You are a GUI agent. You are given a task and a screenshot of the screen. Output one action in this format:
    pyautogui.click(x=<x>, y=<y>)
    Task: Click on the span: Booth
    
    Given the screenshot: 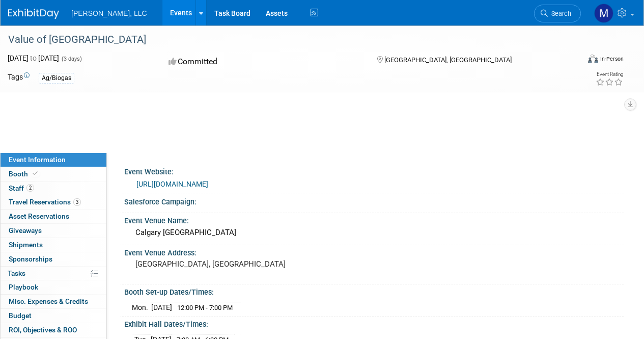 What is the action you would take?
    pyautogui.click(x=24, y=174)
    